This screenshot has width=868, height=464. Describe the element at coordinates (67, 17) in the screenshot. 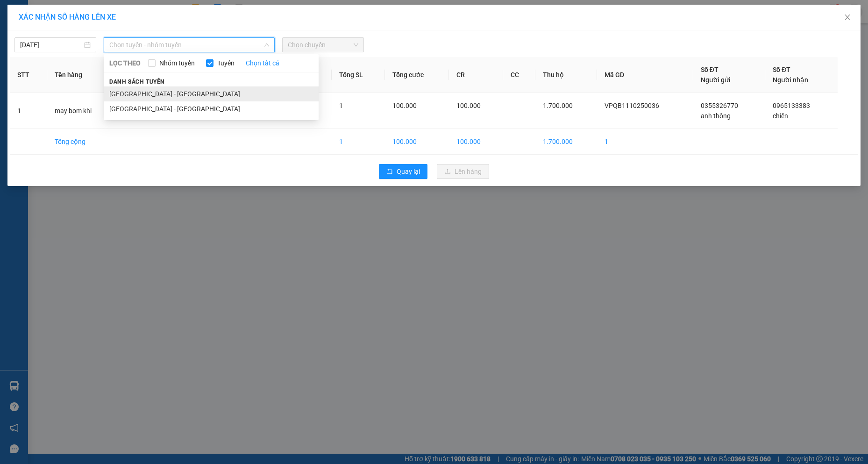

I see `span: XÁC NHẬN SỐ HÀNG LÊN XE` at that location.